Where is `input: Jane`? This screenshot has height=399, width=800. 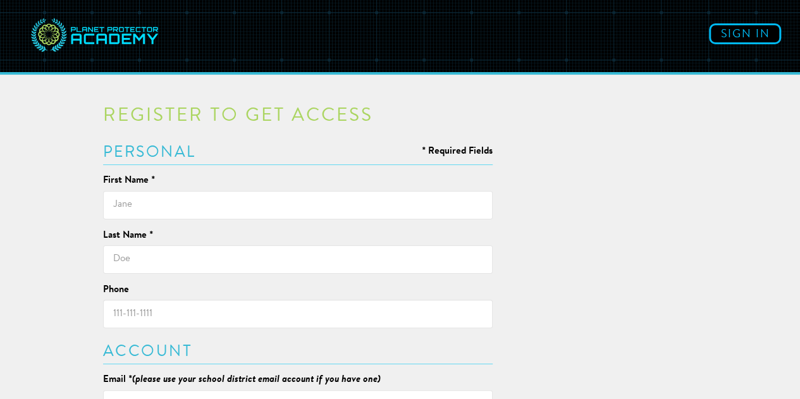 input: Jane is located at coordinates (298, 205).